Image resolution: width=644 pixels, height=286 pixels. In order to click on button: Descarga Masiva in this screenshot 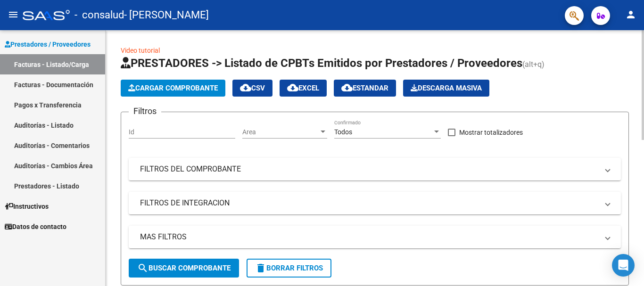, I will do `click(446, 88)`.